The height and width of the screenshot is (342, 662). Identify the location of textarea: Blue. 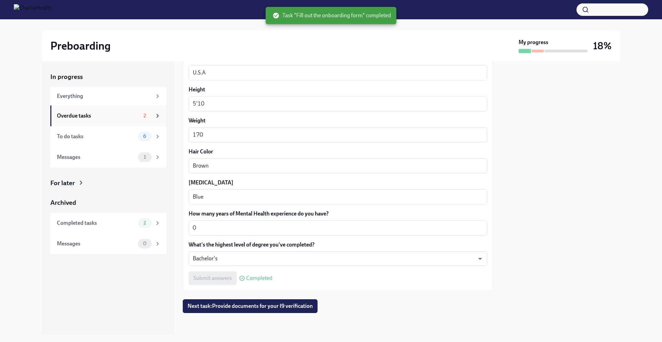
(338, 197).